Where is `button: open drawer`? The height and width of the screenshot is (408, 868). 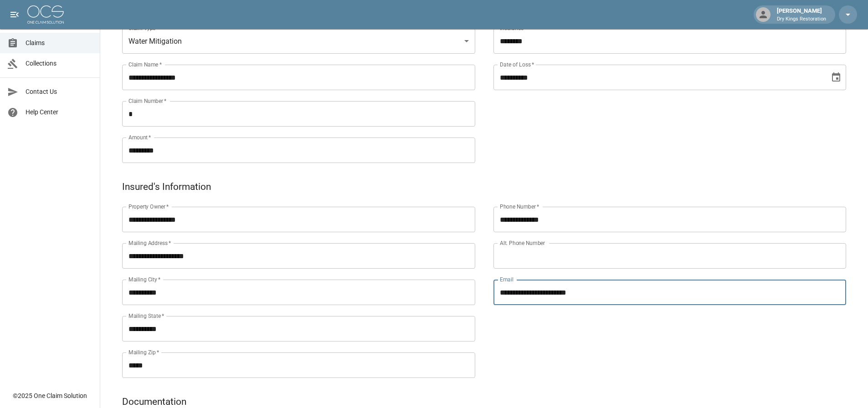
button: open drawer is located at coordinates (15, 15).